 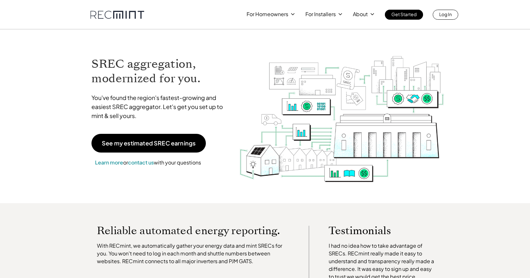 What do you see at coordinates (342, 111) in the screenshot?
I see `img: RECmint value cycle` at bounding box center [342, 111].